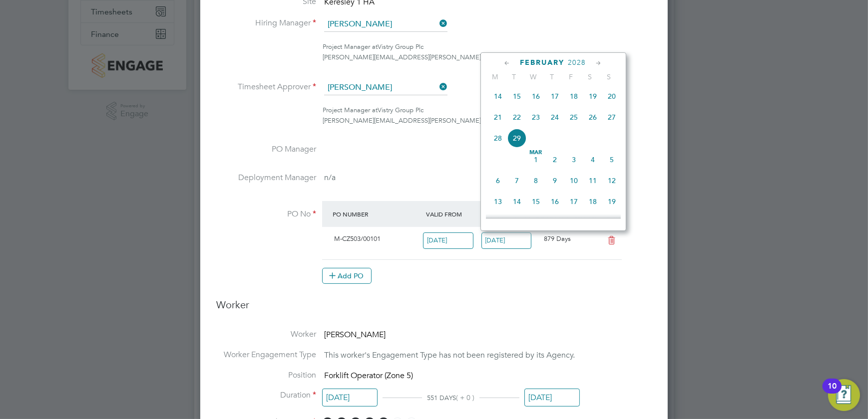 The width and height of the screenshot is (868, 419). What do you see at coordinates (465, 398) in the screenshot?
I see `span: ( + 0 )` at bounding box center [465, 398].